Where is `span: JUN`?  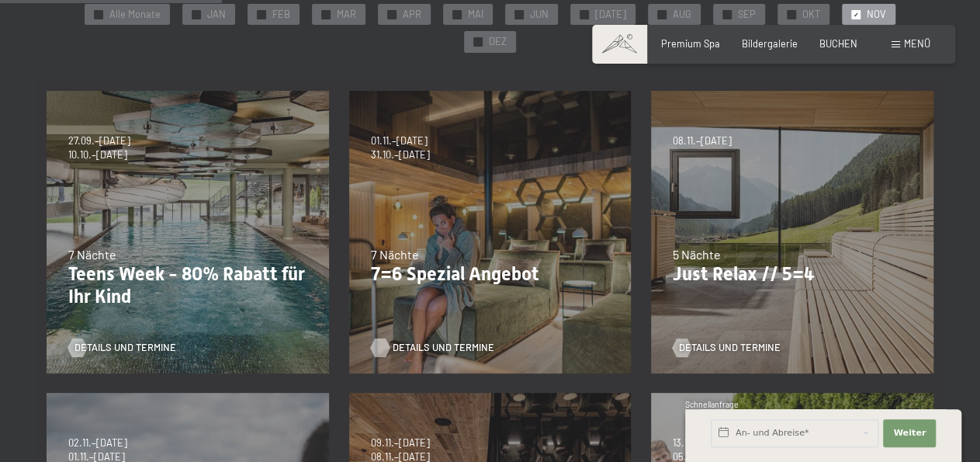
span: JUN is located at coordinates (539, 15).